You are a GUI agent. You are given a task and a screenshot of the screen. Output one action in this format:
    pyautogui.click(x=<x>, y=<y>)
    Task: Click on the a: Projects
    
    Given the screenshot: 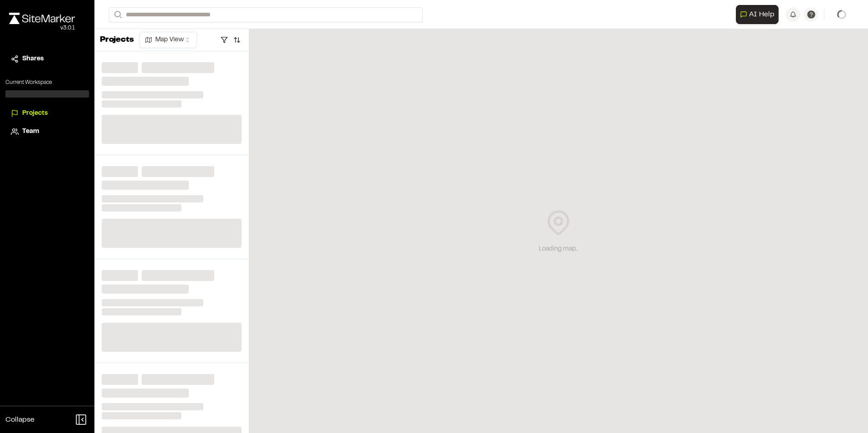 What is the action you would take?
    pyautogui.click(x=47, y=113)
    